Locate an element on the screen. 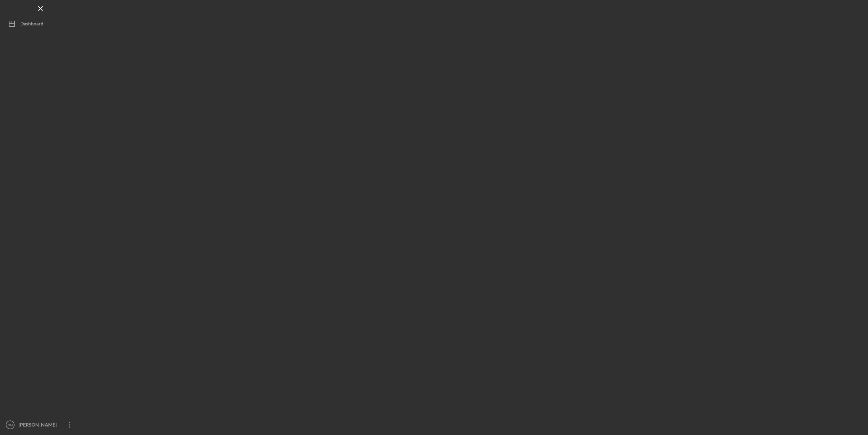 Image resolution: width=868 pixels, height=435 pixels. a: Dashboard is located at coordinates (41, 24).